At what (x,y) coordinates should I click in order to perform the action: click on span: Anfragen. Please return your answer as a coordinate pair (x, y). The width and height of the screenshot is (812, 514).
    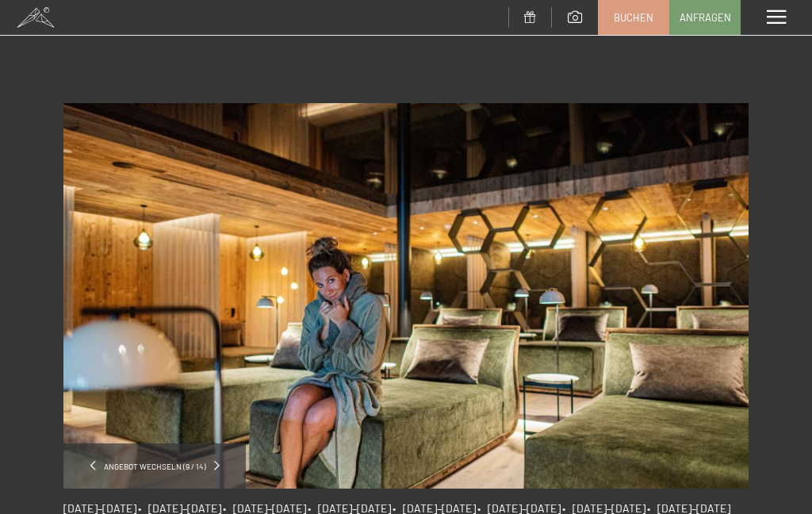
    Looking at the image, I should click on (705, 18).